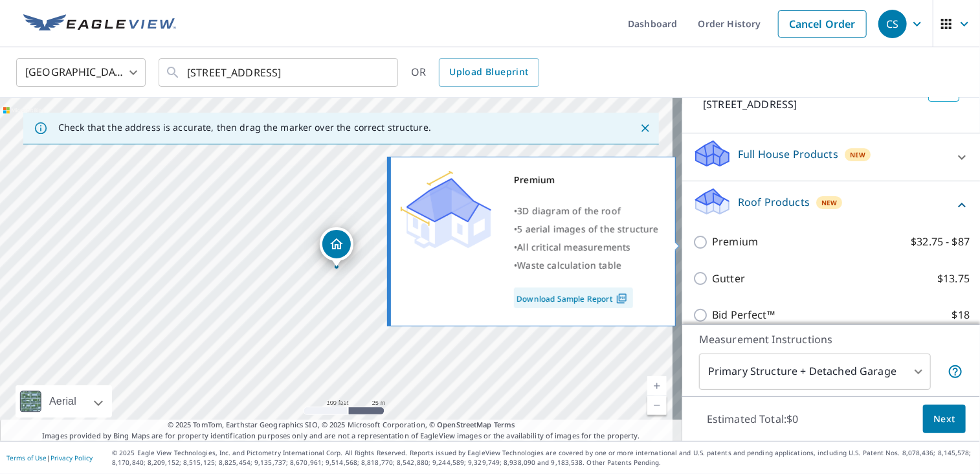 This screenshot has height=474, width=980. I want to click on a: Terms, so click(504, 424).